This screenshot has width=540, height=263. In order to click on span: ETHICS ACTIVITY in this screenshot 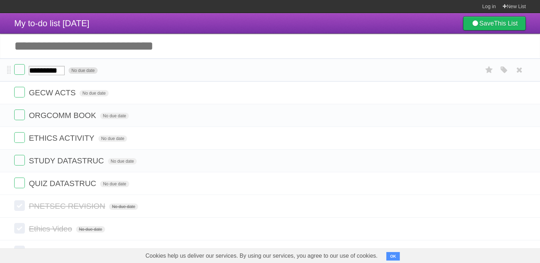, I will do `click(63, 138)`.